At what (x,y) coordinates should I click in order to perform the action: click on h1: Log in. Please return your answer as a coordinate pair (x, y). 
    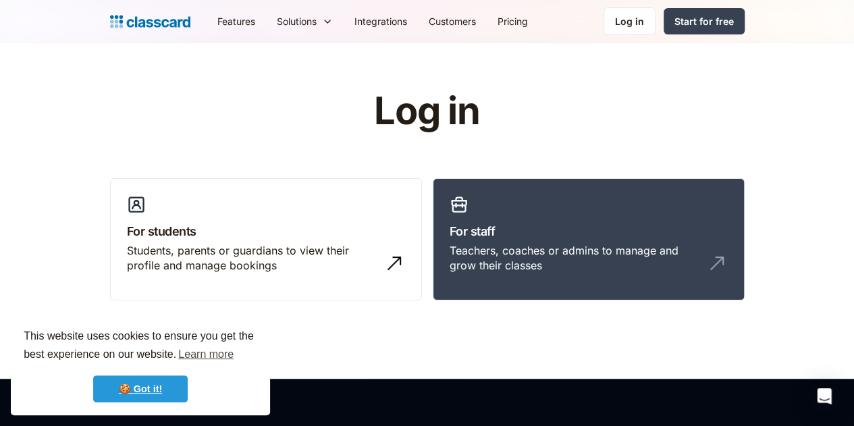
    Looking at the image, I should click on (427, 111).